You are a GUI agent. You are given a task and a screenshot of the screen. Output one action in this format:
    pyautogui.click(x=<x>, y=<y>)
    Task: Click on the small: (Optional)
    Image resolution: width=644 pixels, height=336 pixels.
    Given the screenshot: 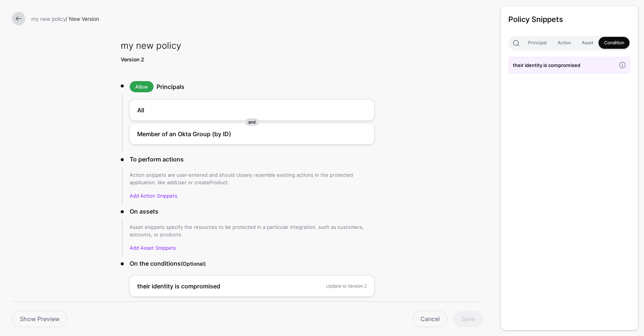 What is the action you would take?
    pyautogui.click(x=193, y=263)
    